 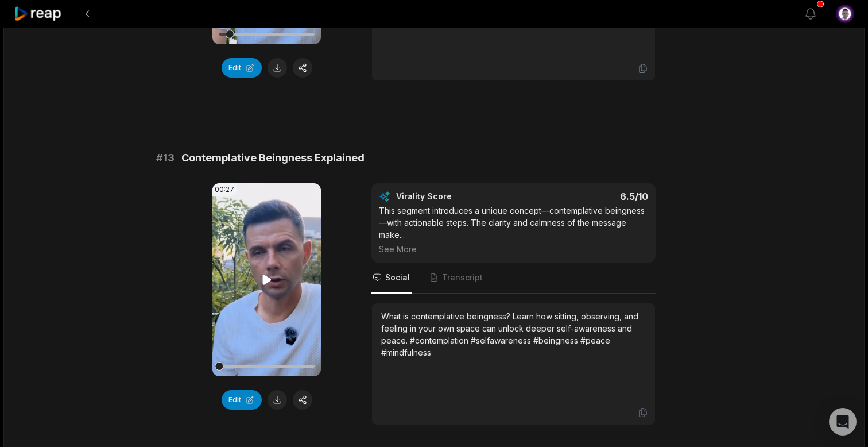 What do you see at coordinates (513, 278) in the screenshot?
I see `nav: Tabs` at bounding box center [513, 278].